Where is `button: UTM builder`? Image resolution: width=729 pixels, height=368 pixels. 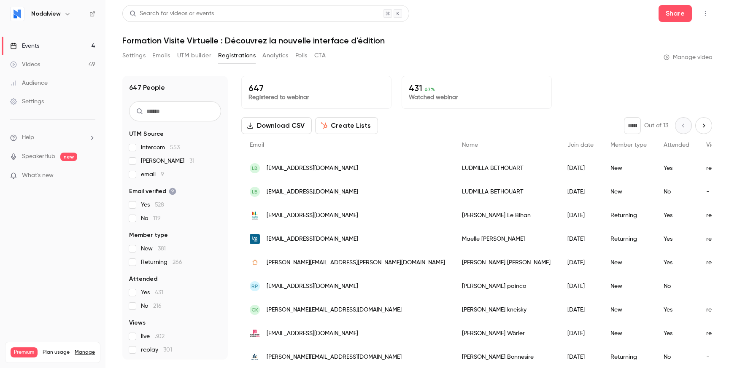
button: UTM builder is located at coordinates (194, 56).